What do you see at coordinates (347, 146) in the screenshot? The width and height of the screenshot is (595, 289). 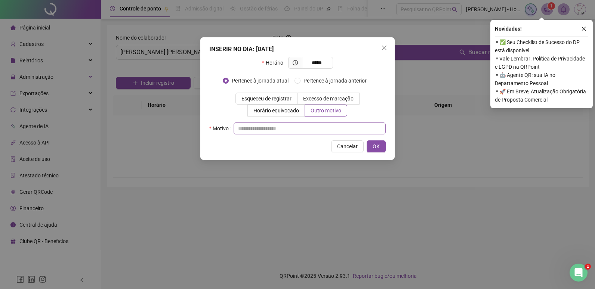 I see `span: Cancelar` at bounding box center [347, 146].